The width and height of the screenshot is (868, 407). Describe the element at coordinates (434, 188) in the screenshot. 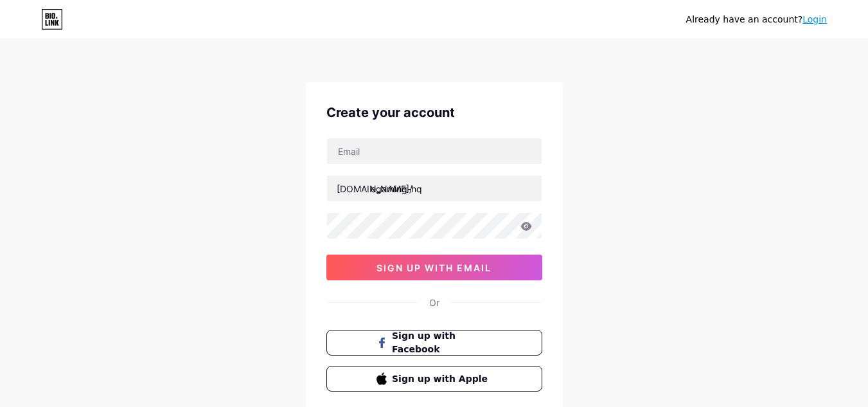

I see `input: username` at that location.